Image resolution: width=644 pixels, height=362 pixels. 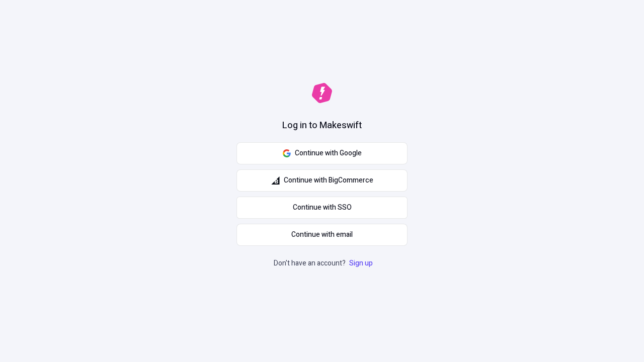 What do you see at coordinates (322, 181) in the screenshot?
I see `button: Continue with BigCommerce` at bounding box center [322, 181].